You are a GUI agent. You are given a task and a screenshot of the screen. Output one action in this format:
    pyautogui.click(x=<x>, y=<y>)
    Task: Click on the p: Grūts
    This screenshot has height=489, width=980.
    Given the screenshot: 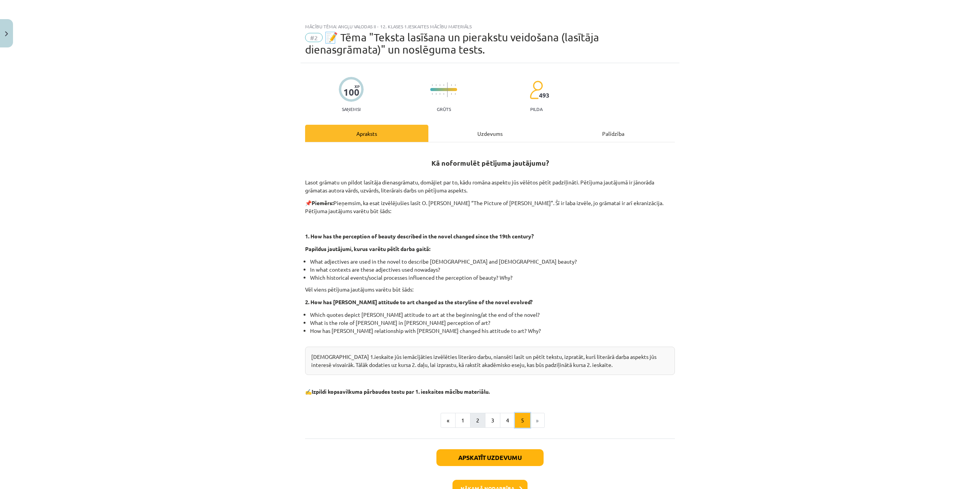 What is the action you would take?
    pyautogui.click(x=443, y=109)
    